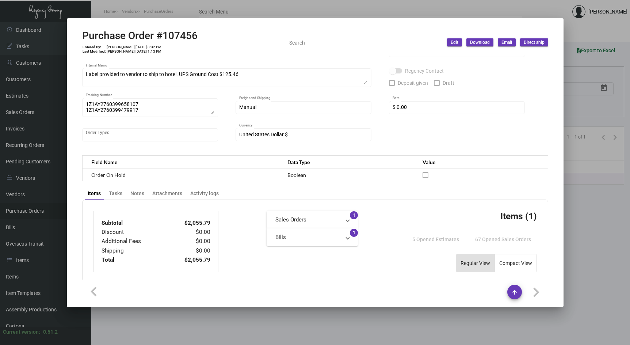 Image resolution: width=630 pixels, height=345 pixels. I want to click on span: Boolean, so click(297, 175).